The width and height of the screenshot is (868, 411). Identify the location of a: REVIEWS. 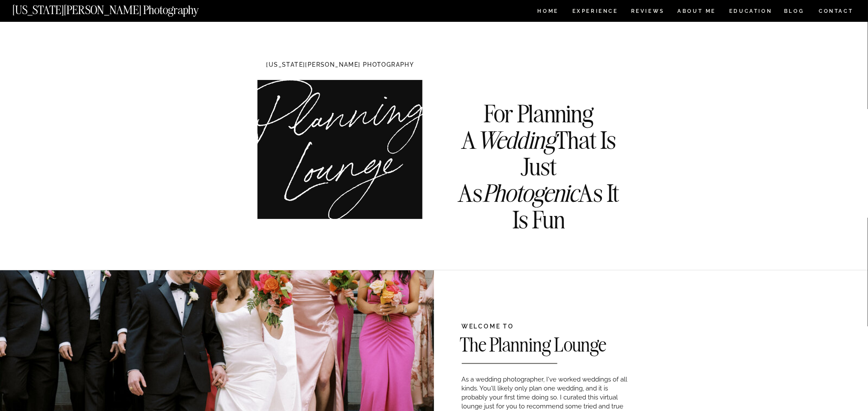
(647, 12).